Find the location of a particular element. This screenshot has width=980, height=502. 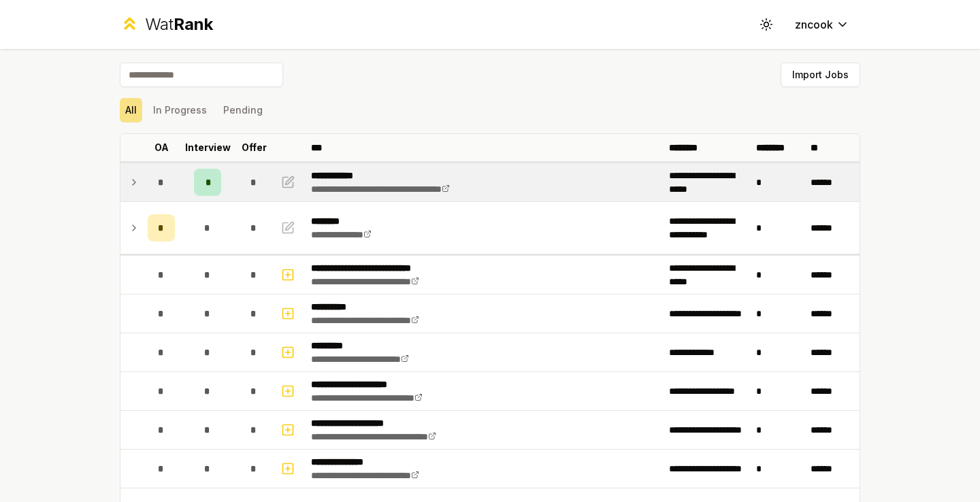

button: Import Jobs is located at coordinates (820, 75).